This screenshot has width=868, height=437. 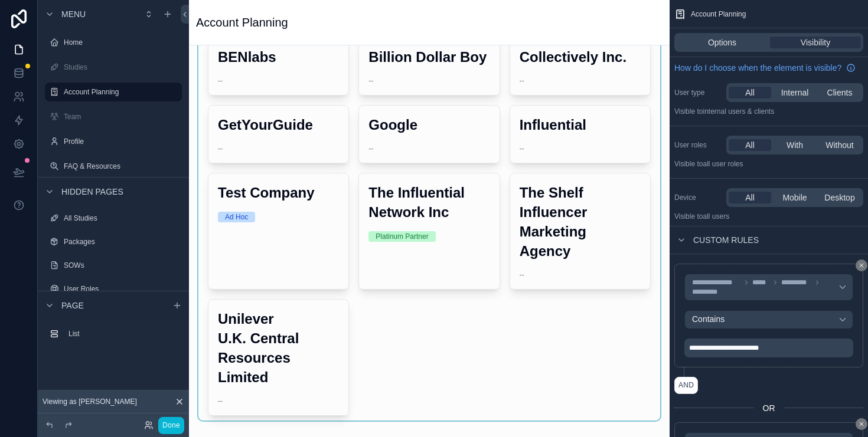 What do you see at coordinates (113, 337) in the screenshot?
I see `div: scrollable content` at bounding box center [113, 337].